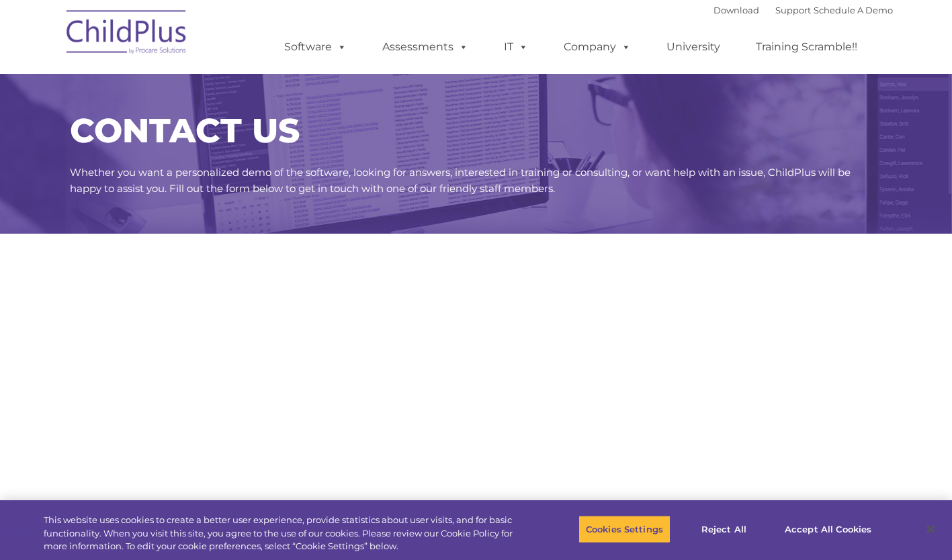 Image resolution: width=952 pixels, height=560 pixels. What do you see at coordinates (283, 533) in the screenshot?
I see `div: This website uses cookies to create a better user experience, provide statistics about user visit...` at bounding box center [283, 533].